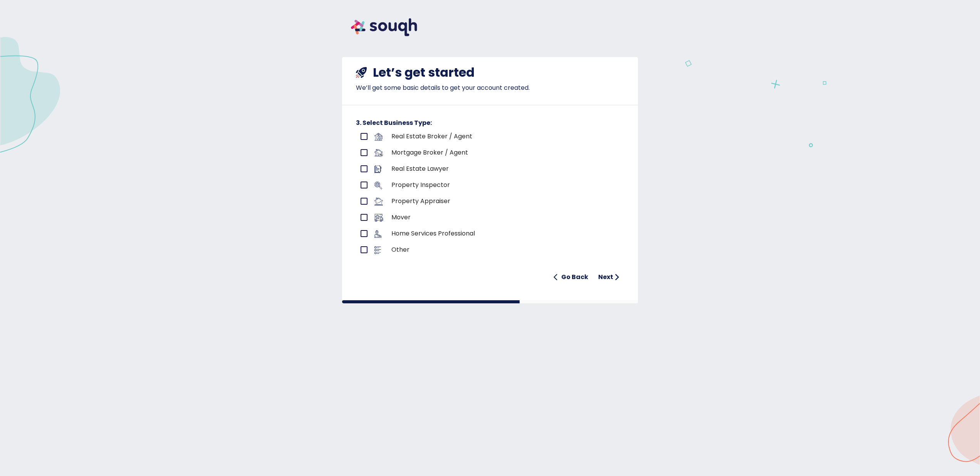 The width and height of the screenshot is (980, 476). I want to click on p: Property Inspector, so click(490, 185).